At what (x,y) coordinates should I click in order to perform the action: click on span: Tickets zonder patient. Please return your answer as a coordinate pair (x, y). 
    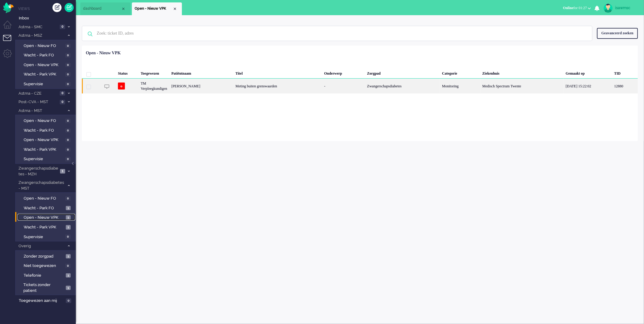
    Looking at the image, I should click on (44, 287).